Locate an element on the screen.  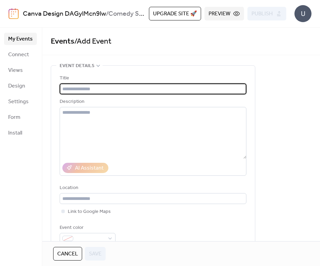
button: Cancel is located at coordinates (67, 254).